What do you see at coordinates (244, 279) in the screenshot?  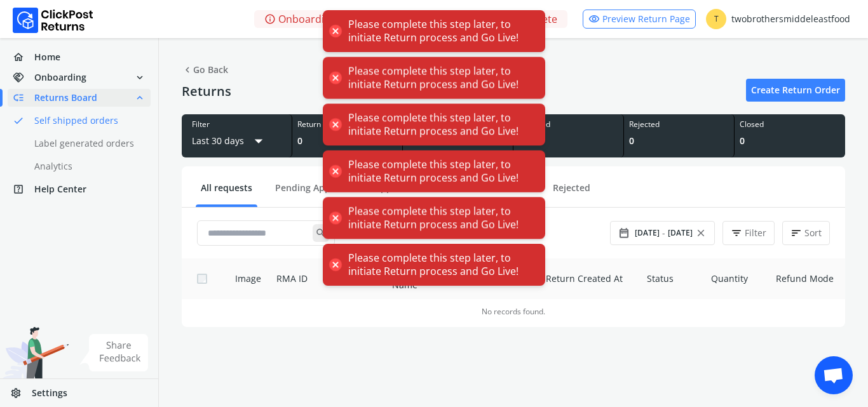 I see `th: Image` at bounding box center [244, 279].